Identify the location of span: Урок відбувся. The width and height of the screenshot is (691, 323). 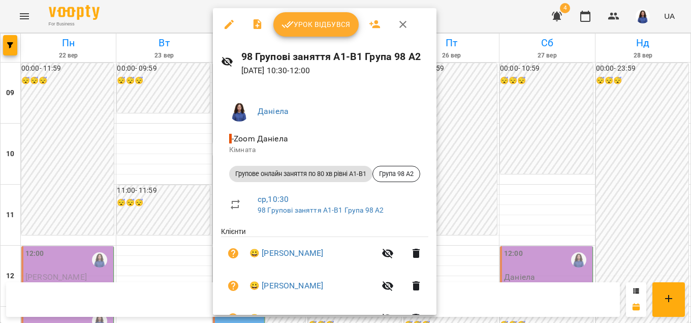
(316, 24).